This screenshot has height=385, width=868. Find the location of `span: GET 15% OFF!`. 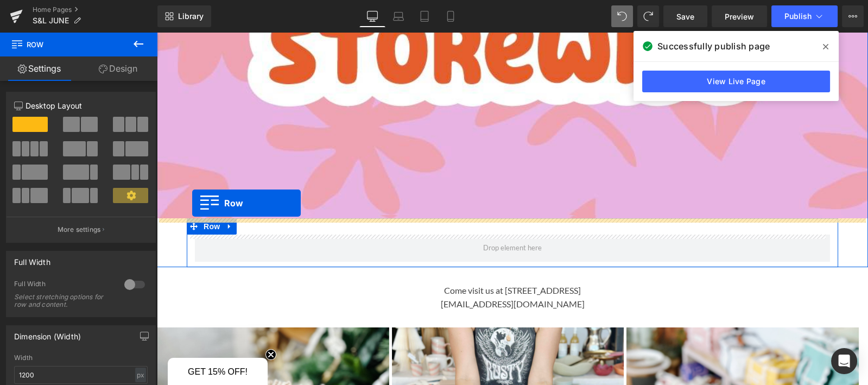

span: GET 15% OFF! is located at coordinates (61, 339).